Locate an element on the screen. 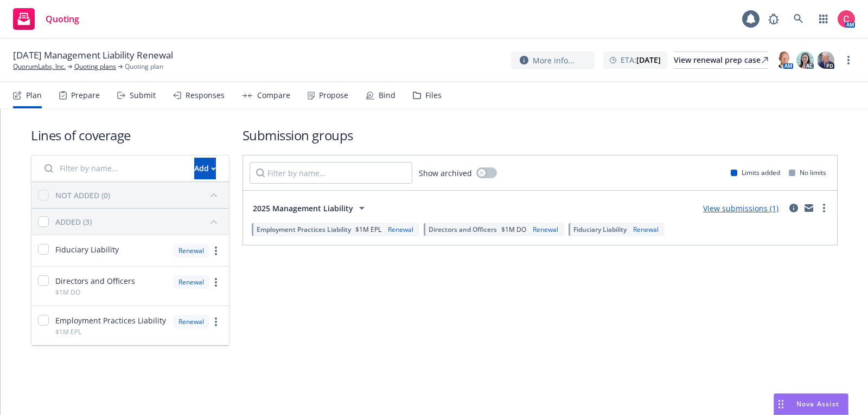  button: NOT ADDED (0) is located at coordinates (139, 195).